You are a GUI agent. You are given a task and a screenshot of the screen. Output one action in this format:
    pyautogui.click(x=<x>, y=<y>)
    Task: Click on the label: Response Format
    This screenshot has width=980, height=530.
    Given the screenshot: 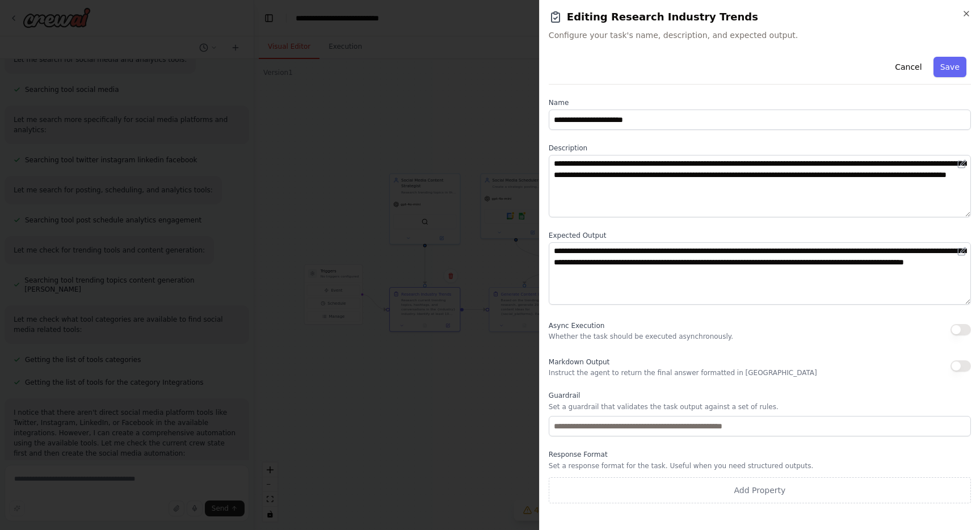 What is the action you would take?
    pyautogui.click(x=760, y=455)
    